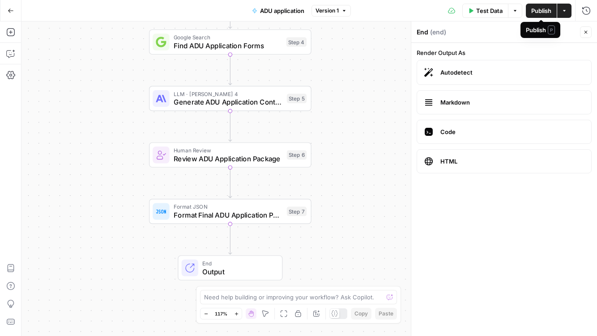  What do you see at coordinates (296, 42) in the screenshot?
I see `div: Step 4` at bounding box center [296, 42].